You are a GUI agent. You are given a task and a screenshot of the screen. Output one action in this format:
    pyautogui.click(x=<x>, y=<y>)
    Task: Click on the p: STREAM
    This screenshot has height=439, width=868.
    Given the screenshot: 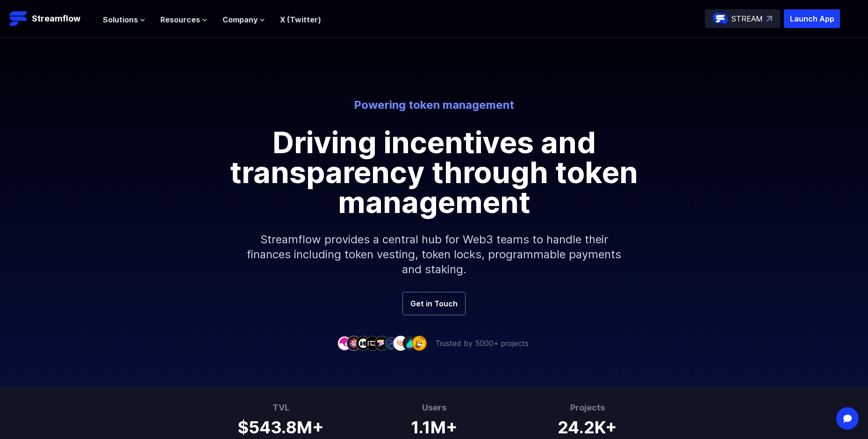 What is the action you would take?
    pyautogui.click(x=747, y=18)
    